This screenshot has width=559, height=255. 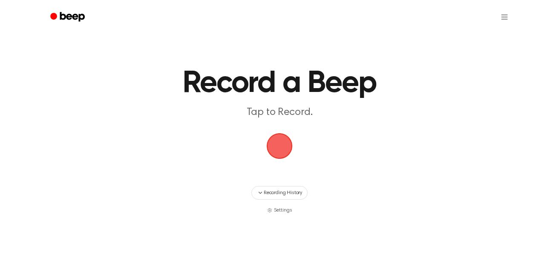 I want to click on button: Open menu, so click(x=505, y=17).